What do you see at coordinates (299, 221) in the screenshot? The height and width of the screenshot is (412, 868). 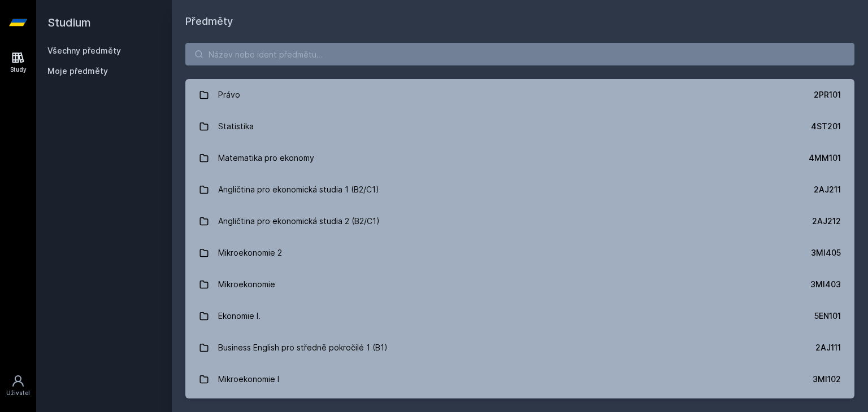 I see `div: Angličtina pro ekonomická studia 2 (B2/C1)` at bounding box center [299, 221].